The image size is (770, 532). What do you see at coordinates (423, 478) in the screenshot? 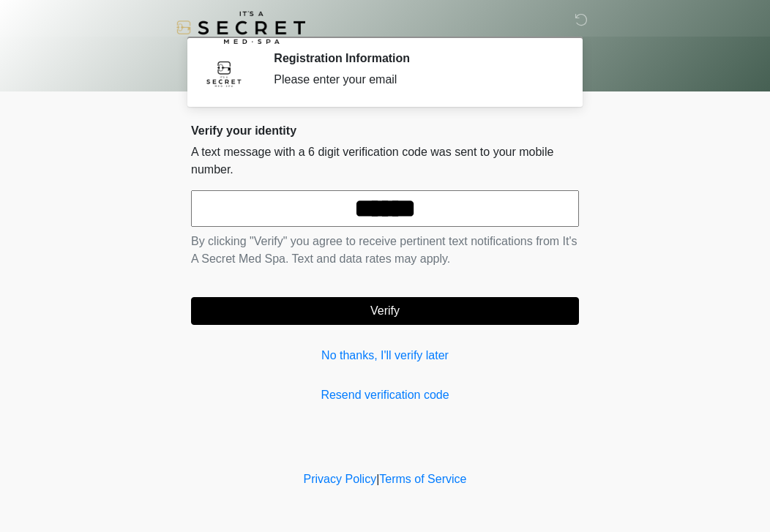
I see `a: Terms of Service` at bounding box center [423, 478].